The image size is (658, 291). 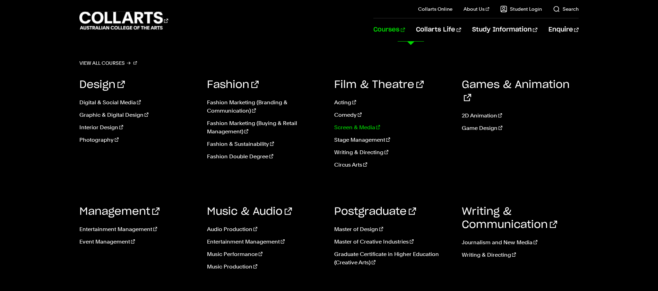 What do you see at coordinates (393, 229) in the screenshot?
I see `a: Master of Design` at bounding box center [393, 229].